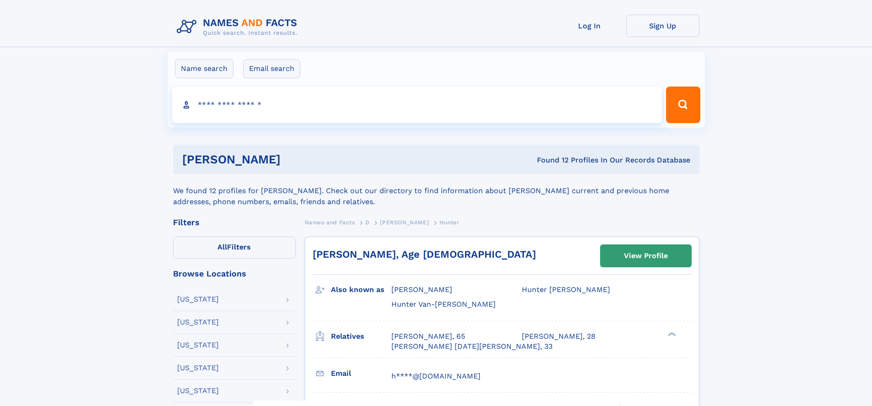  I want to click on label: Filters, so click(234, 248).